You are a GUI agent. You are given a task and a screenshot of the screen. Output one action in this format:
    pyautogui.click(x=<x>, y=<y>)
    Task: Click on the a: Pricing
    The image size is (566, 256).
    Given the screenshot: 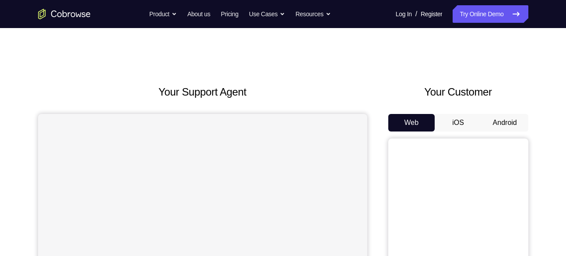 What is the action you would take?
    pyautogui.click(x=229, y=14)
    